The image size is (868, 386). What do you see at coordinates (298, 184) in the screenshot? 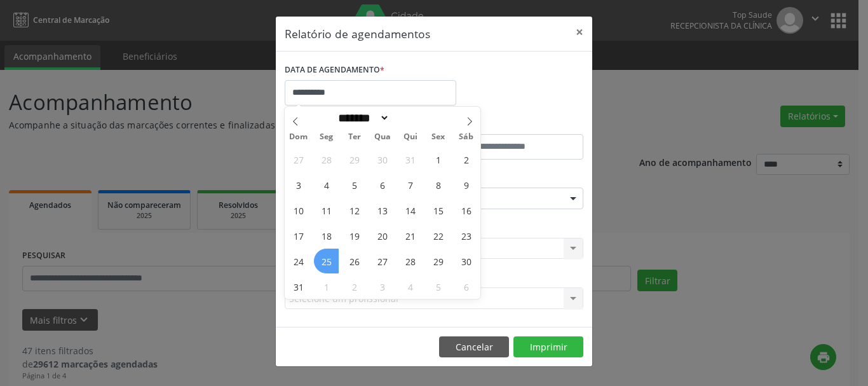
I see `span: Agosto 3, 2025` at bounding box center [298, 184].